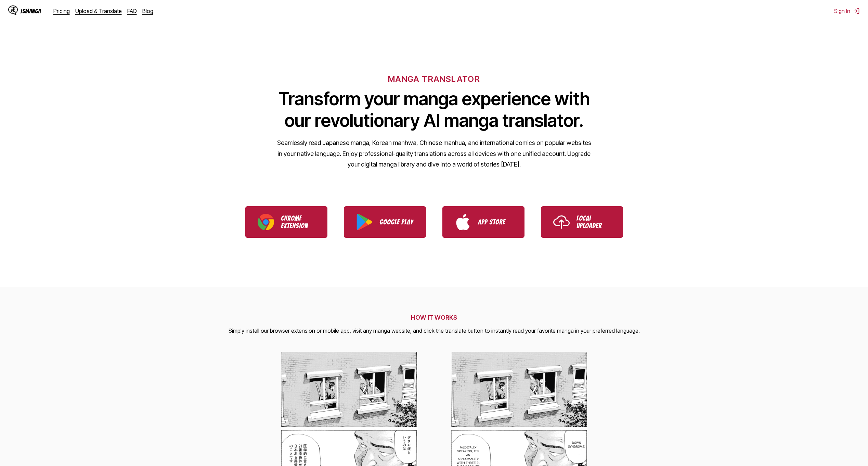 Image resolution: width=868 pixels, height=466 pixels. What do you see at coordinates (98, 11) in the screenshot?
I see `a: Upload & Translate` at bounding box center [98, 11].